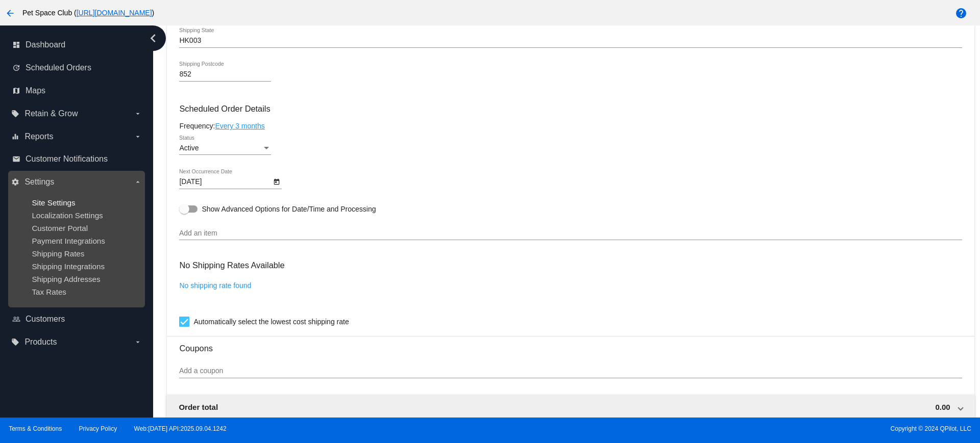  What do you see at coordinates (66, 159) in the screenshot?
I see `span: Customer Notifications` at bounding box center [66, 159].